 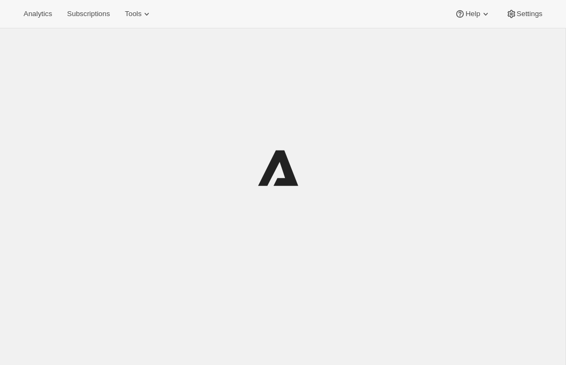 I want to click on span: Analytics, so click(x=37, y=14).